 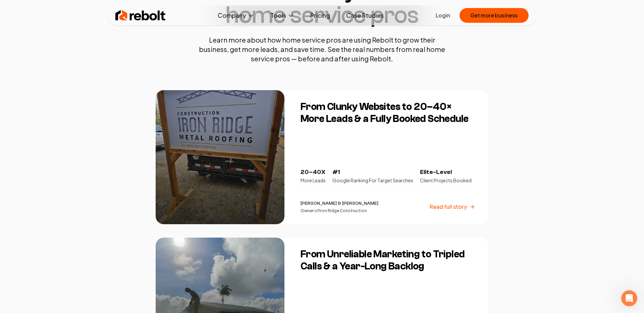 I want to click on h3: From Clunky Websites to 20–40× More Leads & a Fully Booked Schedule, so click(x=388, y=113).